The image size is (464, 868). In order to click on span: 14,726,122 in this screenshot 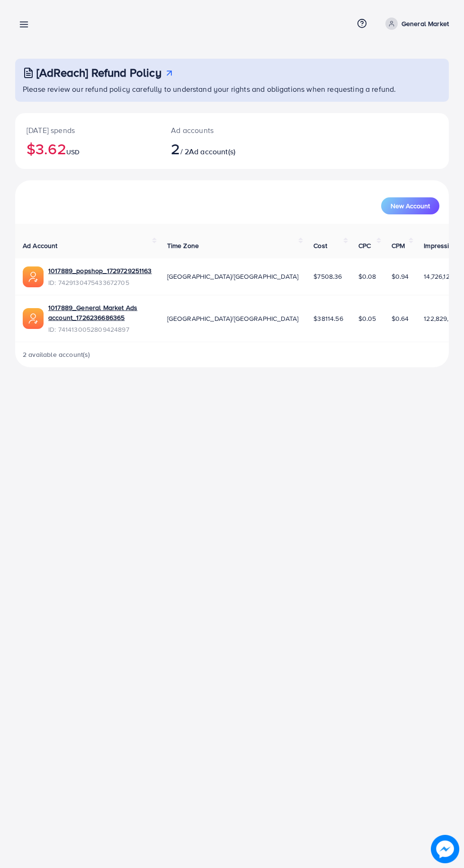, I will do `click(439, 277)`.